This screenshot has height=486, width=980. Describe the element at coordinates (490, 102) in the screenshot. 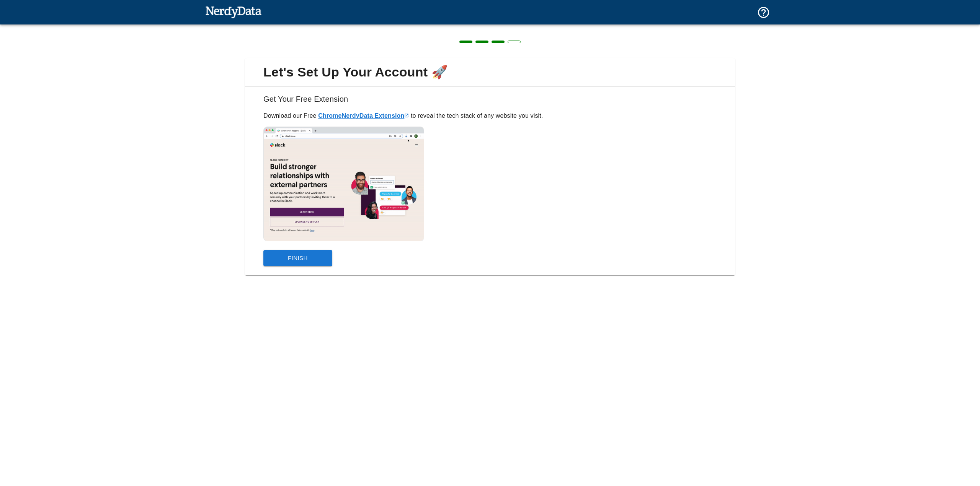

I see `h6: Get Your Free Extension` at that location.